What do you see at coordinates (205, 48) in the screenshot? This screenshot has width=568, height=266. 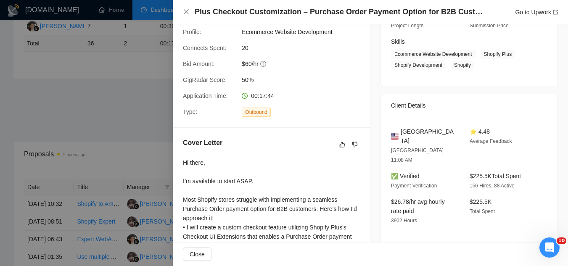 I see `span: Connects Spent:` at bounding box center [205, 48].